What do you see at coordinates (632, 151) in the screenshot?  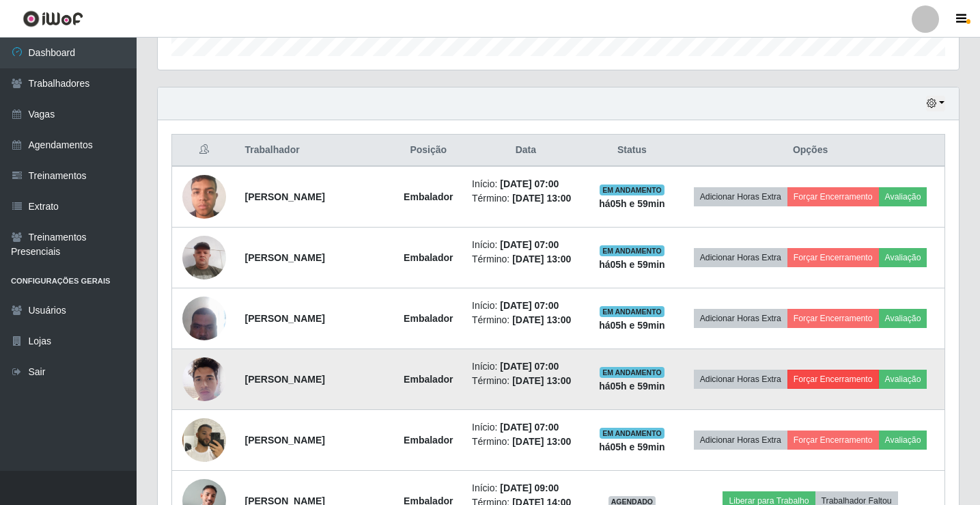 I see `th: Status` at bounding box center [632, 151].